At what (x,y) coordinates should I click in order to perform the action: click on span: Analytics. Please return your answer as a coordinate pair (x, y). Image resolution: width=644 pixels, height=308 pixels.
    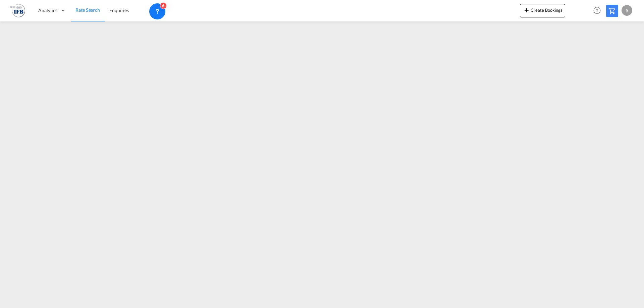
    Looking at the image, I should click on (48, 10).